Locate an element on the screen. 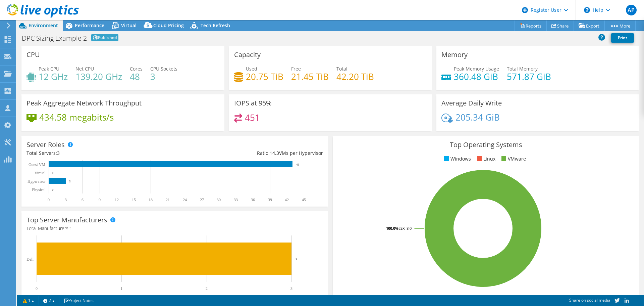  text: Virtual is located at coordinates (40, 173).